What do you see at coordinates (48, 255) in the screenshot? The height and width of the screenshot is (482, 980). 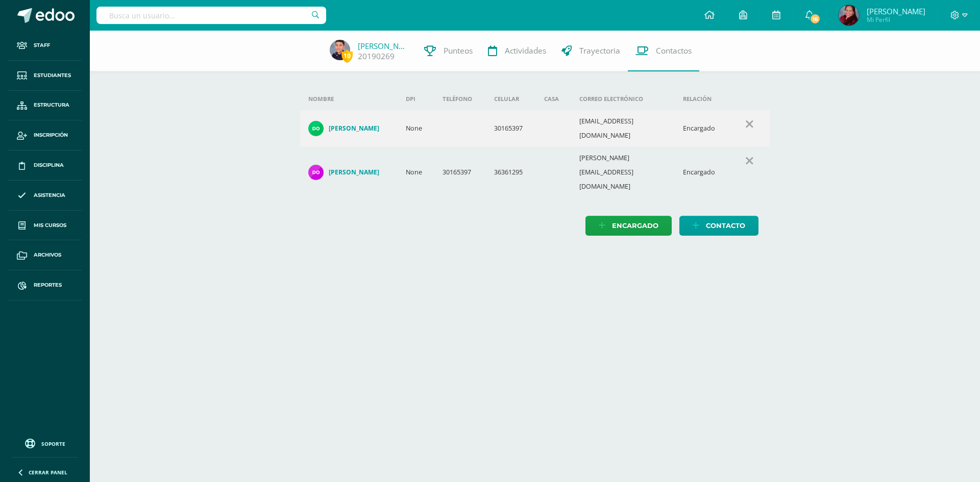 I see `span: Archivos` at bounding box center [48, 255].